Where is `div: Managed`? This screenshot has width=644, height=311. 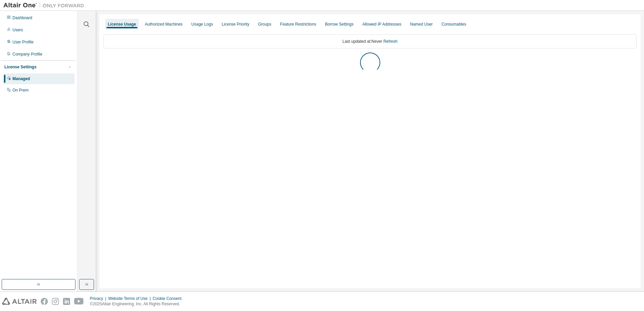
div: Managed is located at coordinates (21, 79).